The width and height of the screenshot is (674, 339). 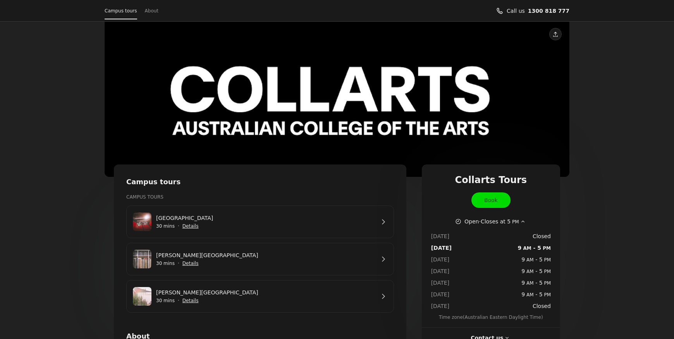 What do you see at coordinates (260, 182) in the screenshot?
I see `h2: Campus tours` at bounding box center [260, 182].